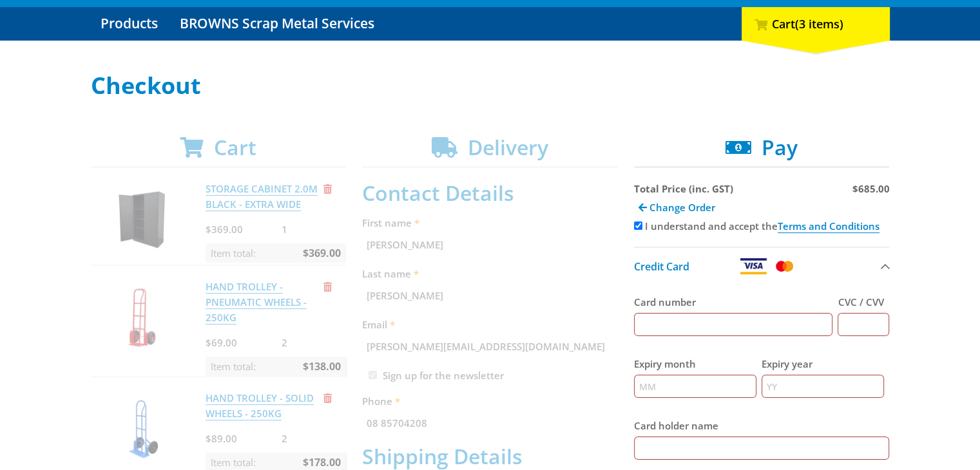  Describe the element at coordinates (823, 364) in the screenshot. I see `label: Expiry year` at that location.